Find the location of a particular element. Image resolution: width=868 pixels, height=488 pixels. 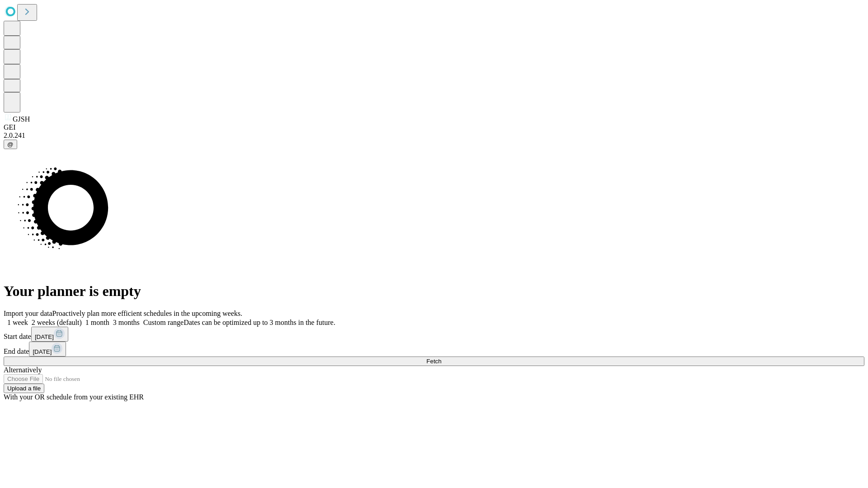

div: GEI is located at coordinates (434, 127).